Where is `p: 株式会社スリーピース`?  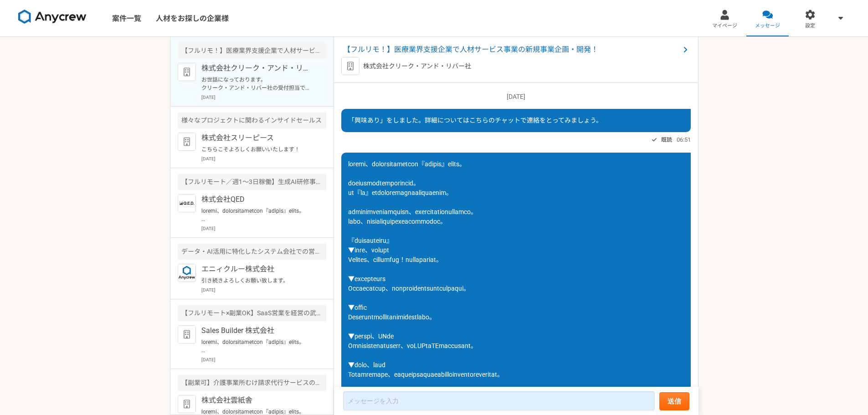
p: 株式会社スリーピース is located at coordinates (257, 138).